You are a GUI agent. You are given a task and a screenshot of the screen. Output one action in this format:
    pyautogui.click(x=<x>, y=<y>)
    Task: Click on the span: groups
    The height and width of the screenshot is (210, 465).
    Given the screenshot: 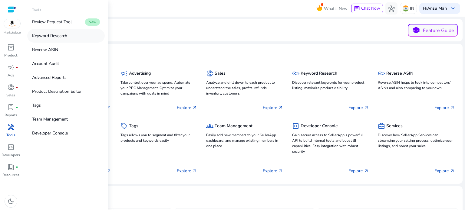 What is the action you would take?
    pyautogui.click(x=210, y=126)
    